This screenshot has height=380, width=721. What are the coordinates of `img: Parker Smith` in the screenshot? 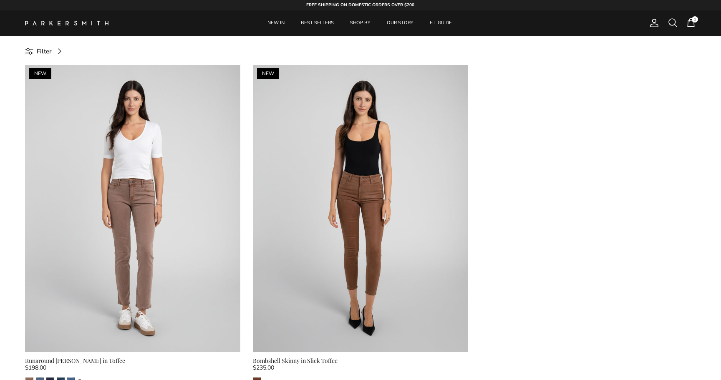 It's located at (67, 23).